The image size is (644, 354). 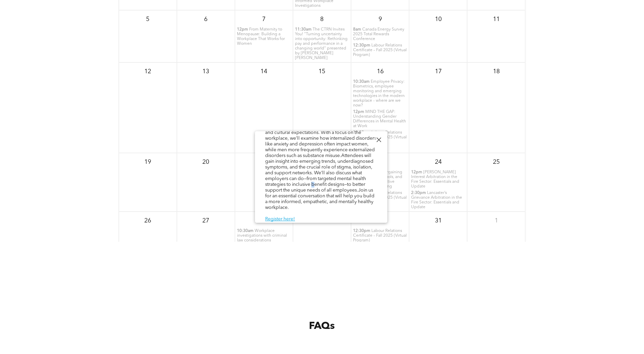 What do you see at coordinates (497, 19) in the screenshot?
I see `p: 11` at bounding box center [497, 19].